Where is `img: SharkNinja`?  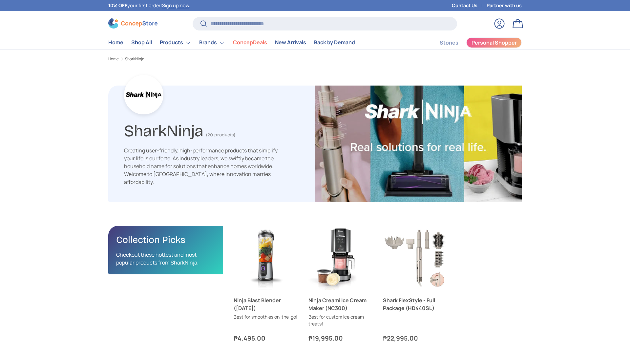
img: SharkNinja is located at coordinates (418, 144).